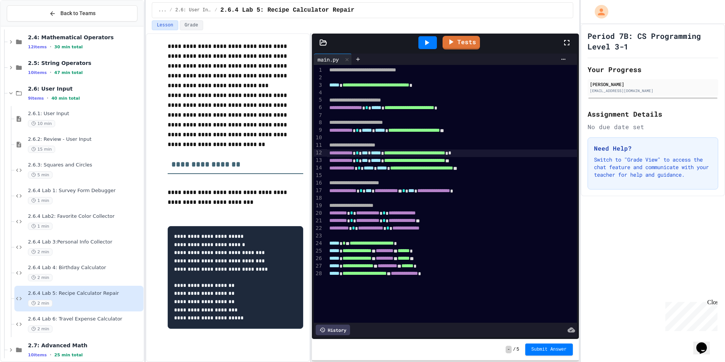 The height and width of the screenshot is (362, 725). What do you see at coordinates (318, 70) in the screenshot?
I see `div: 1` at bounding box center [318, 70].